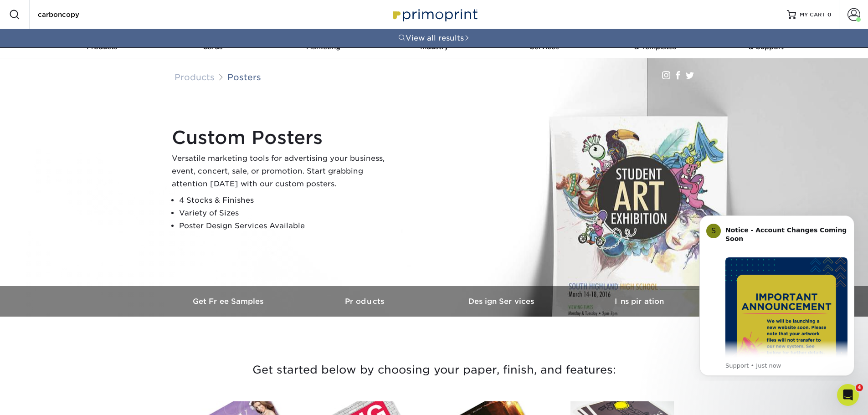 This screenshot has width=868, height=415. Describe the element at coordinates (290, 213) in the screenshot. I see `li: Variety of Sizes` at that location.